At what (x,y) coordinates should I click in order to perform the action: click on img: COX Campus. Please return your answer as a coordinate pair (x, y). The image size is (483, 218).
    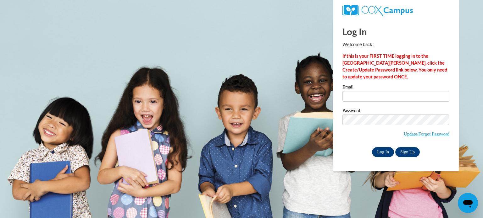
    Looking at the image, I should click on (377, 10).